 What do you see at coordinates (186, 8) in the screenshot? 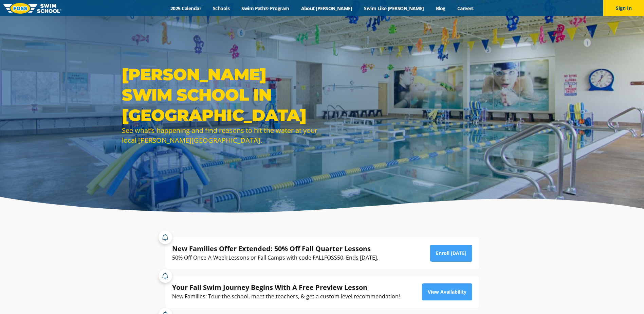
I see `a: 2025 Calendar` at bounding box center [186, 8].